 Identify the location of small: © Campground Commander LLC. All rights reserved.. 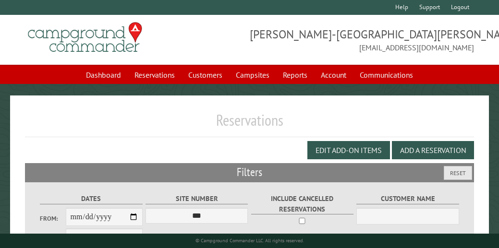
(250, 240).